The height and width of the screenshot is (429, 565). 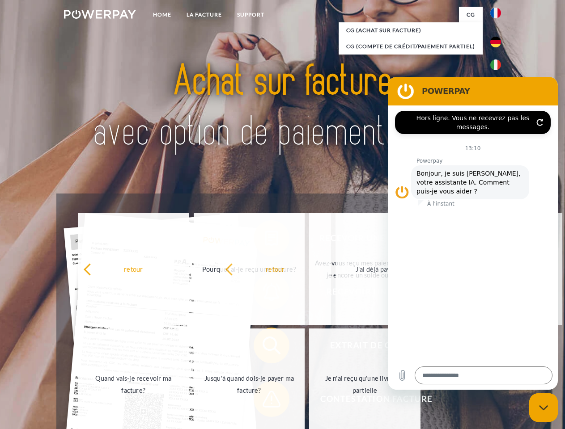 What do you see at coordinates (496, 42) in the screenshot?
I see `img: de` at bounding box center [496, 42].